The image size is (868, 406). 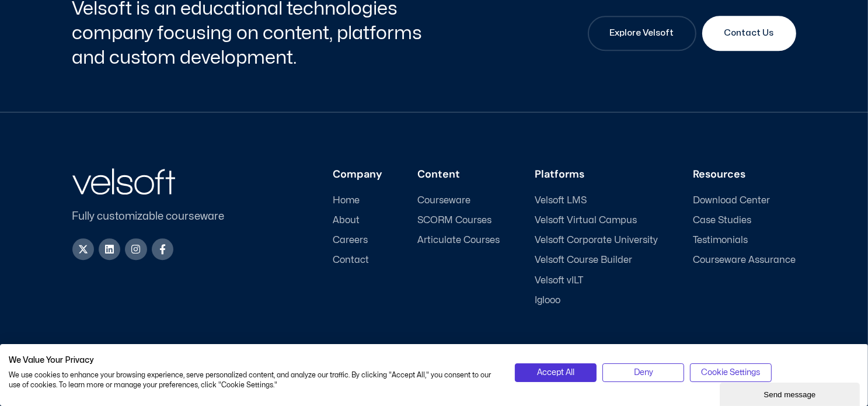 I want to click on button: Accept all cookies, so click(x=556, y=373).